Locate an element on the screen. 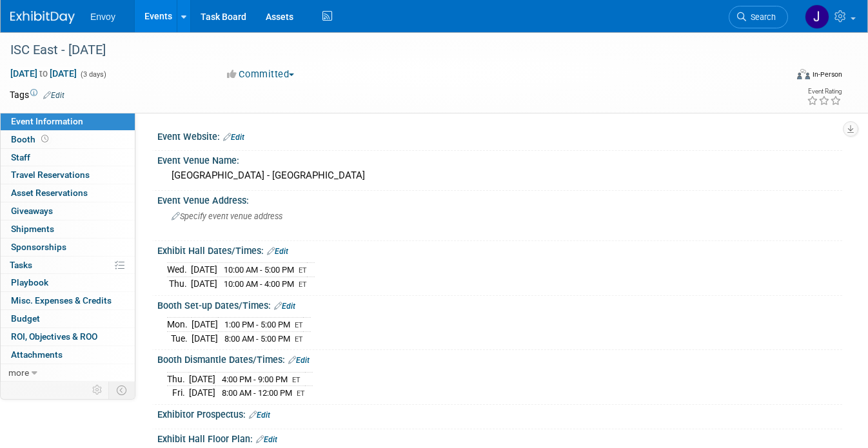  span: Sponsorships is located at coordinates (39, 247).